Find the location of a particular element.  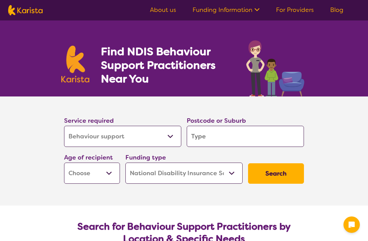

a: Blog is located at coordinates (337, 10).